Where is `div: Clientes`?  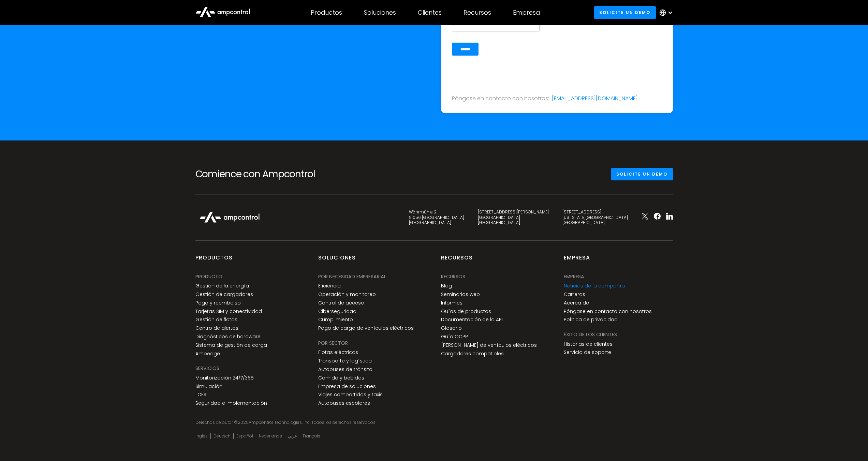
div: Clientes is located at coordinates (430, 13).